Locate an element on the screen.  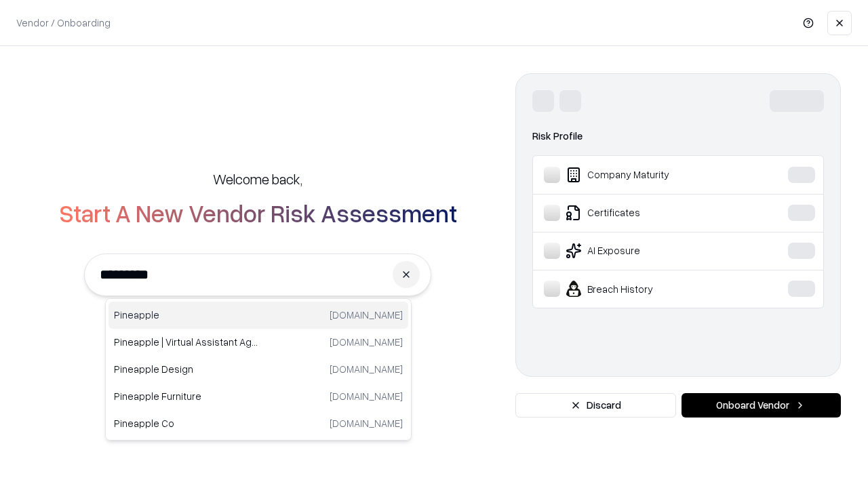
h5: Welcome back, is located at coordinates (257, 179).